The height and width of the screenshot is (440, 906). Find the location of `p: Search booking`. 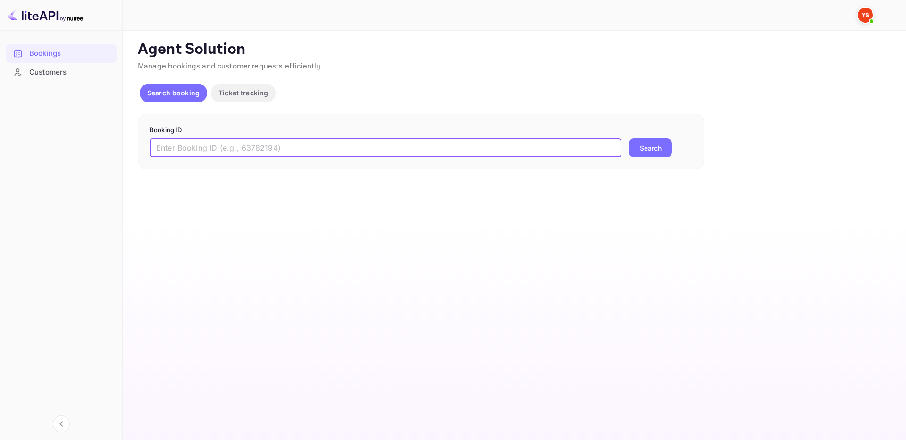

p: Search booking is located at coordinates (173, 93).